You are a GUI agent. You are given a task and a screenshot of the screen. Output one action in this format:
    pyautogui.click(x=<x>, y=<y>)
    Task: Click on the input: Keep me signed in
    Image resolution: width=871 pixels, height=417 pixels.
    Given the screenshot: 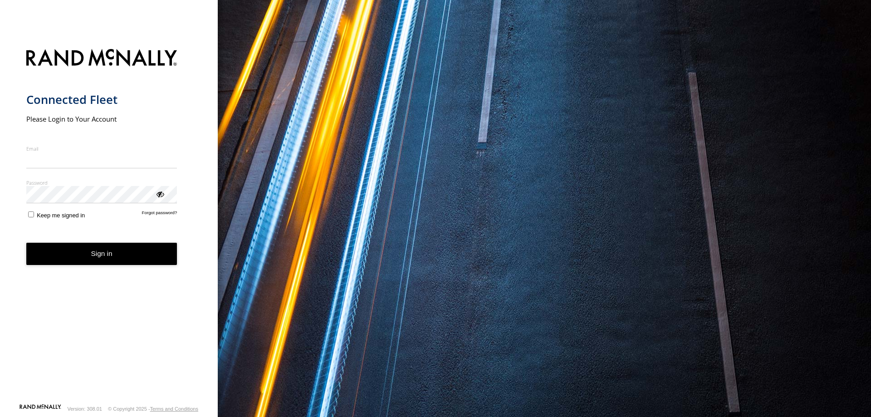 What is the action you would take?
    pyautogui.click(x=31, y=214)
    